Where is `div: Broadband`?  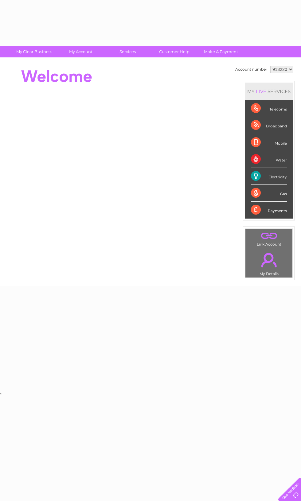 div: Broadband is located at coordinates (269, 125).